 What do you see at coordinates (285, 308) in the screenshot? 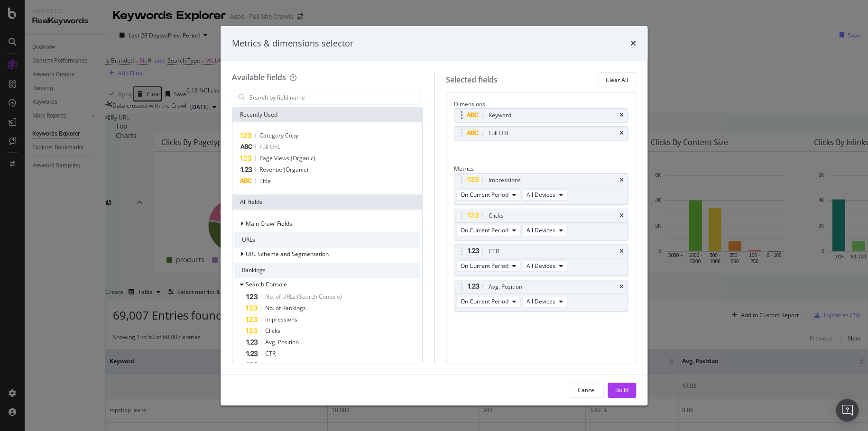
I see `span: No. of Rankings` at bounding box center [285, 308].